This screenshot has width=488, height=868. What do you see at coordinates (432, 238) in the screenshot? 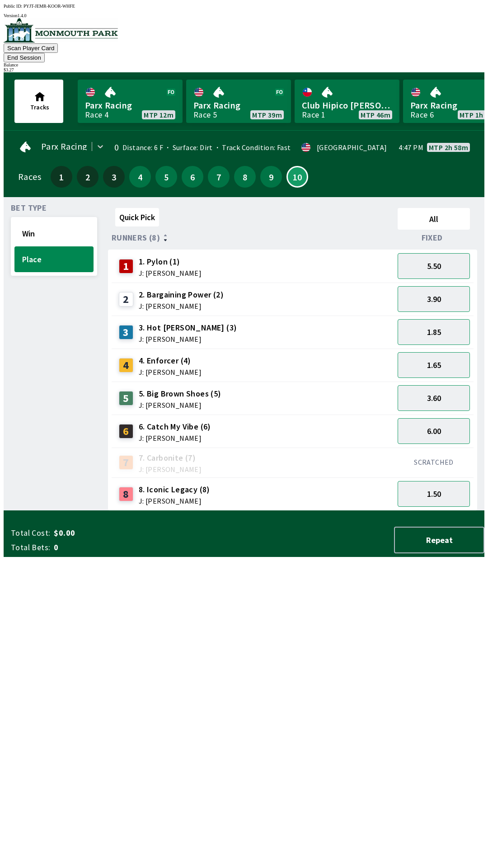
I see `span: Fixed` at bounding box center [432, 238].